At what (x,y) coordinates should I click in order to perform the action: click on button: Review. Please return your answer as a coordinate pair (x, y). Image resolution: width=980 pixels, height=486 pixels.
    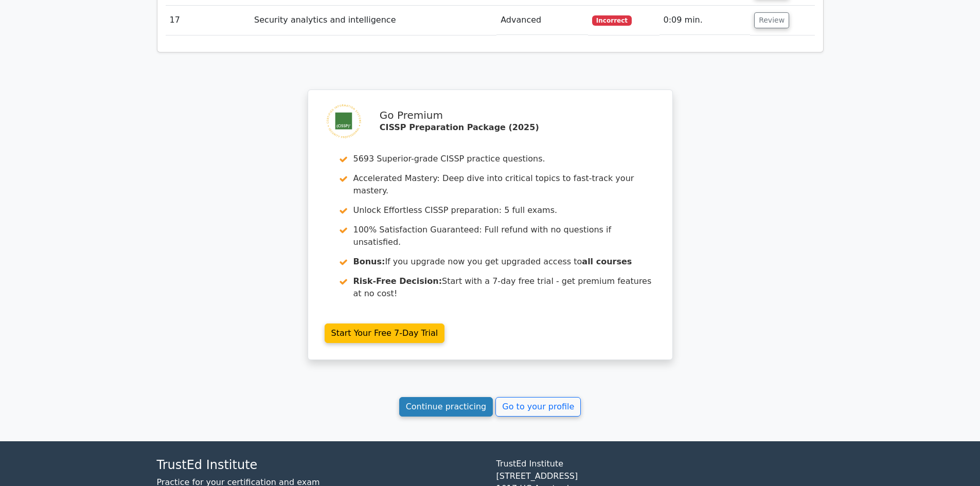
    Looking at the image, I should click on (772, 20).